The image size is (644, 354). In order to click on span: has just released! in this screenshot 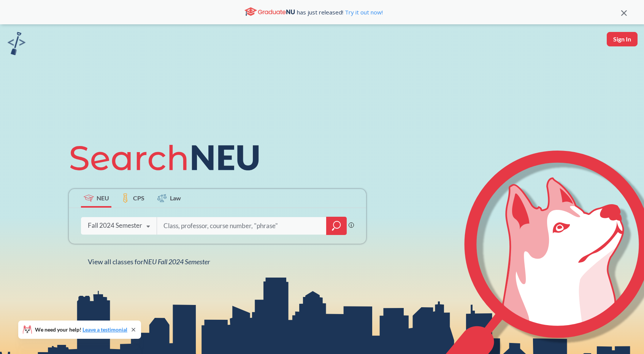, I will do `click(340, 12)`.